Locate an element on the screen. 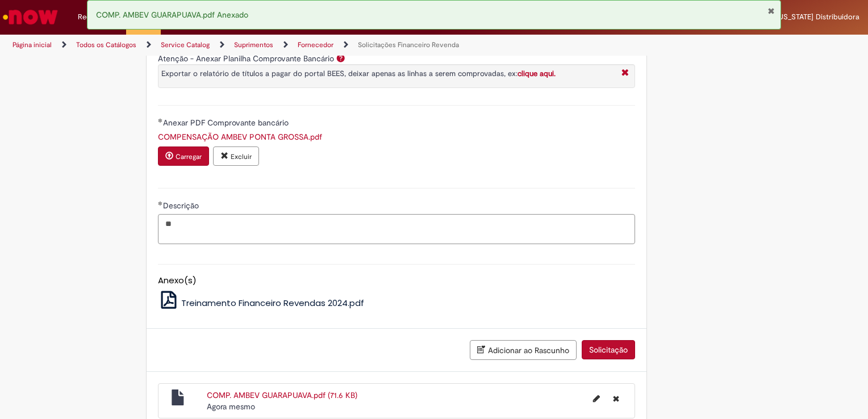 The image size is (868, 419). img: ServiceNow is located at coordinates (30, 17).